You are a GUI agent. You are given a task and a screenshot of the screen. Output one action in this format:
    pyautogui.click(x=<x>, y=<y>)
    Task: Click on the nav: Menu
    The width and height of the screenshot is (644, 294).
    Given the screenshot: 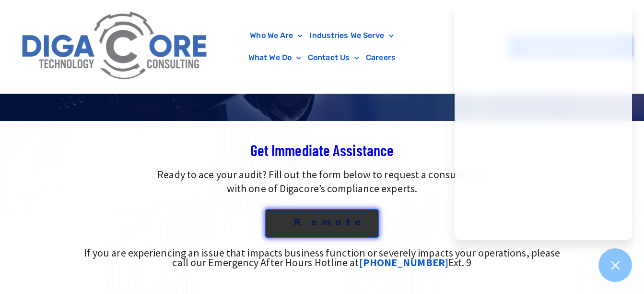 What is the action you would take?
    pyautogui.click(x=322, y=47)
    